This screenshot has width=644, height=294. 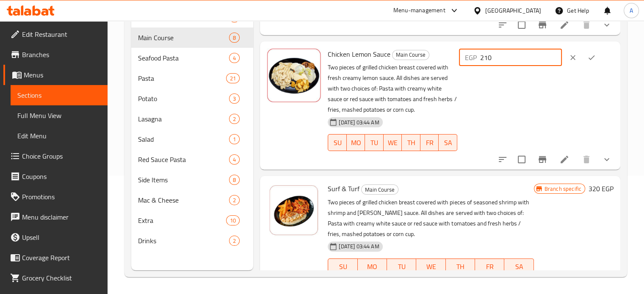 What do you see at coordinates (56, 35) in the screenshot?
I see `a: Edit Restaurant` at bounding box center [56, 35].